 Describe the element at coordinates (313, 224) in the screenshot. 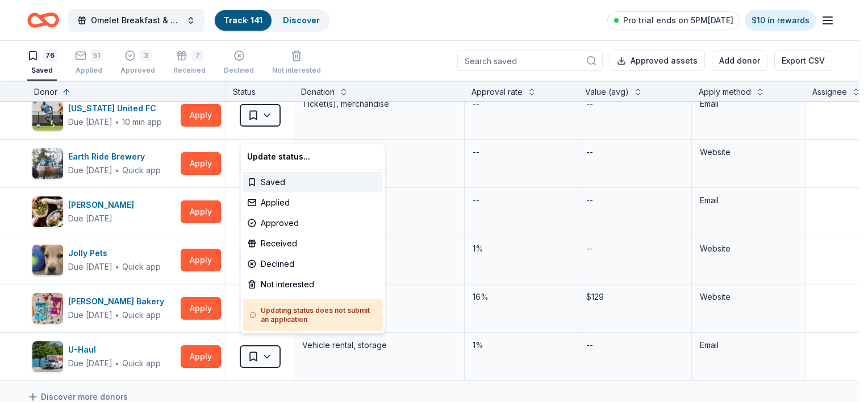

I see `div: Approved` at that location.